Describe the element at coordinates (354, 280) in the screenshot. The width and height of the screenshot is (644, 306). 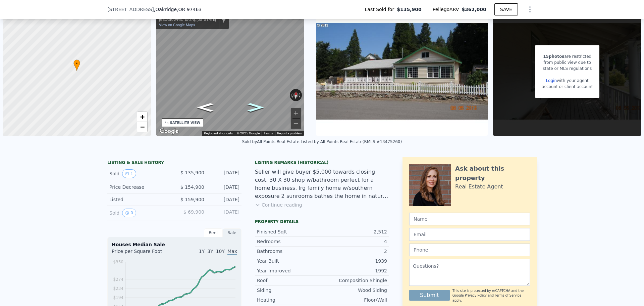
I see `div: Composition Shingle` at that location.